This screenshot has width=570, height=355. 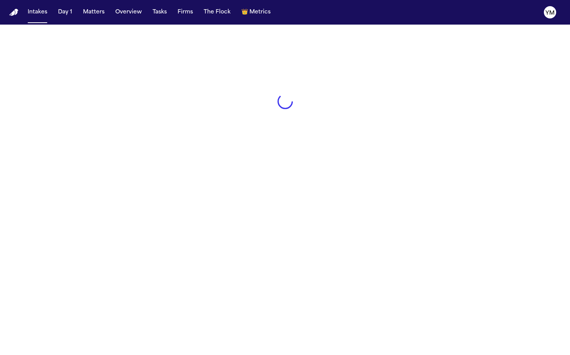 What do you see at coordinates (65, 12) in the screenshot?
I see `a: Day 1` at bounding box center [65, 12].